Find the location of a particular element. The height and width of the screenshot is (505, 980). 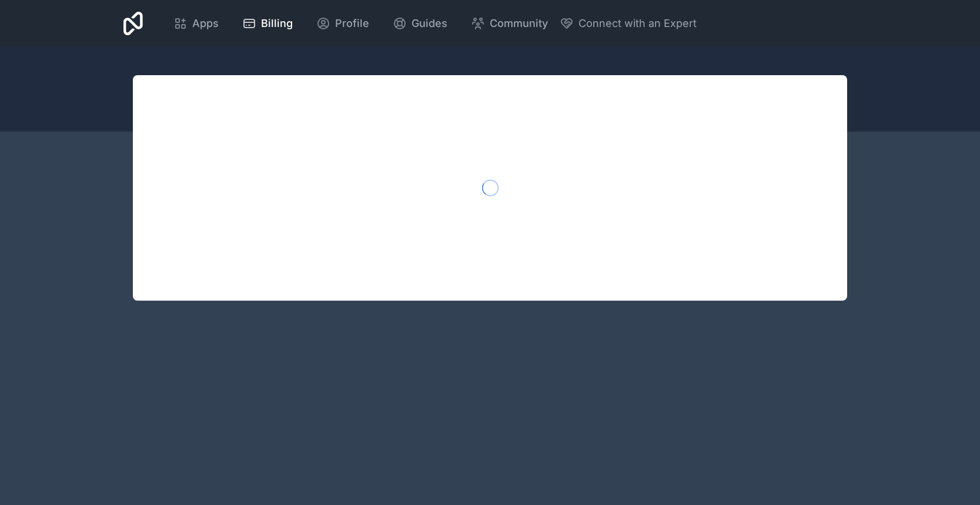

span: Guides is located at coordinates (429, 24).